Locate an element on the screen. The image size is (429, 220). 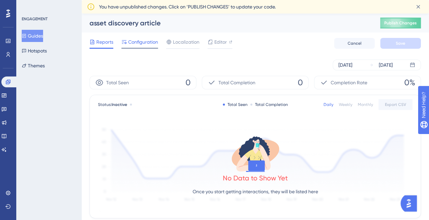
span: Total Seen is located at coordinates (117, 83).